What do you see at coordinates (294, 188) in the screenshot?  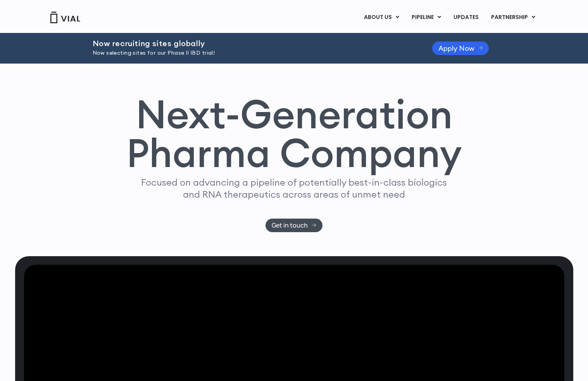 I see `p: Focused on advancing a pipeline of potentially best-in-class biologics and RNA therapeutics acros...` at bounding box center [294, 188].